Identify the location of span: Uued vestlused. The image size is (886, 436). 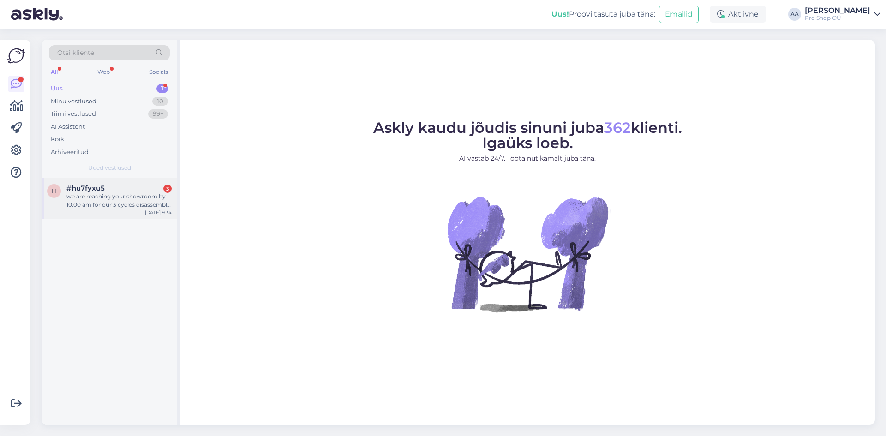
(109, 168).